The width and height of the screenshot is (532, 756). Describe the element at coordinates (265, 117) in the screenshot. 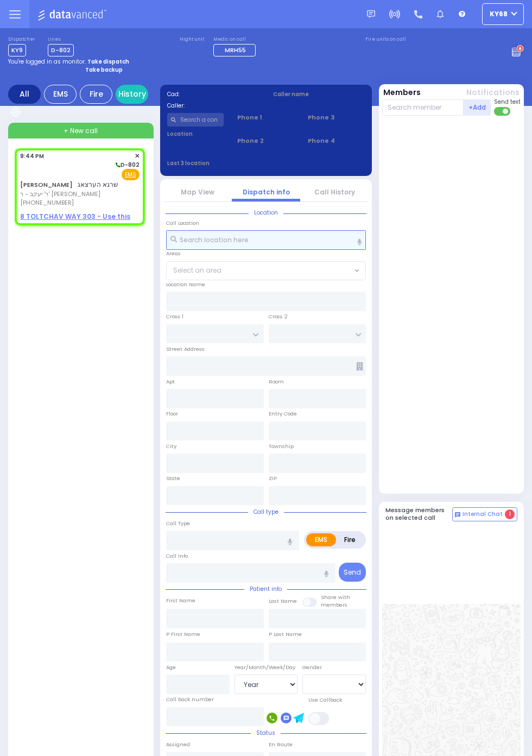

I see `span: Phone 1` at that location.